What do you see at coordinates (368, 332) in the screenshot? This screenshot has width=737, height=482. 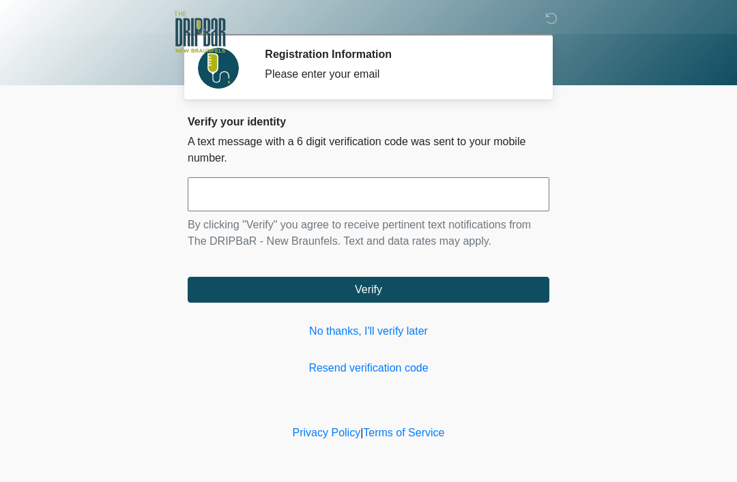 I see `a: No thanks, I'll verify later` at bounding box center [368, 332].